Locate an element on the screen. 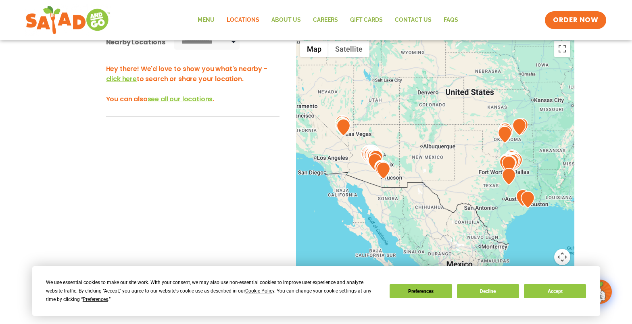  button: Show satellite imagery is located at coordinates (349, 49).